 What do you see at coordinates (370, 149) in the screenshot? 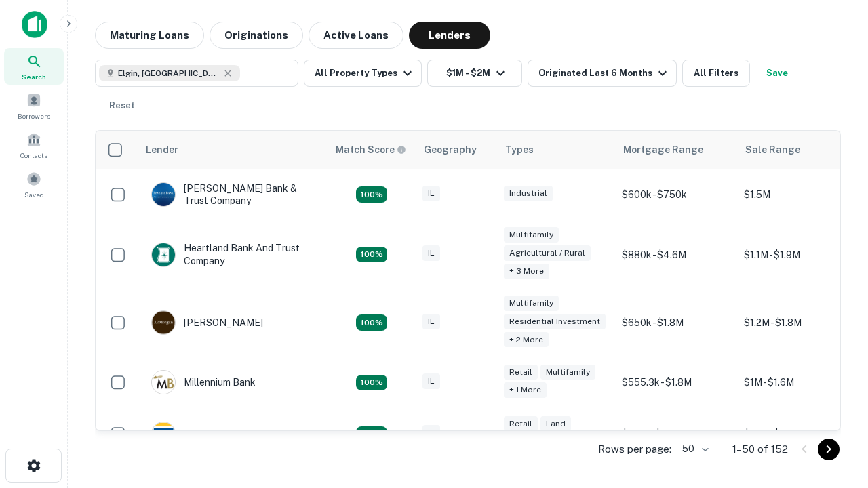
I see `h6: Match Score` at bounding box center [370, 149].